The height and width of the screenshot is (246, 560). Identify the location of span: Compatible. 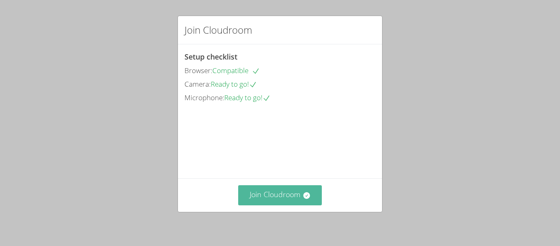
(236, 70).